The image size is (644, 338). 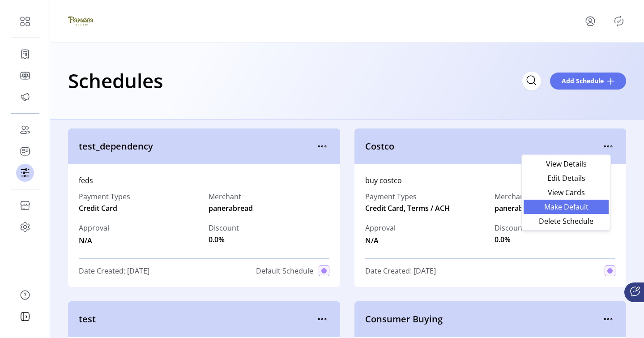 I want to click on span: Credit Card, Terms / ACH, so click(x=426, y=208).